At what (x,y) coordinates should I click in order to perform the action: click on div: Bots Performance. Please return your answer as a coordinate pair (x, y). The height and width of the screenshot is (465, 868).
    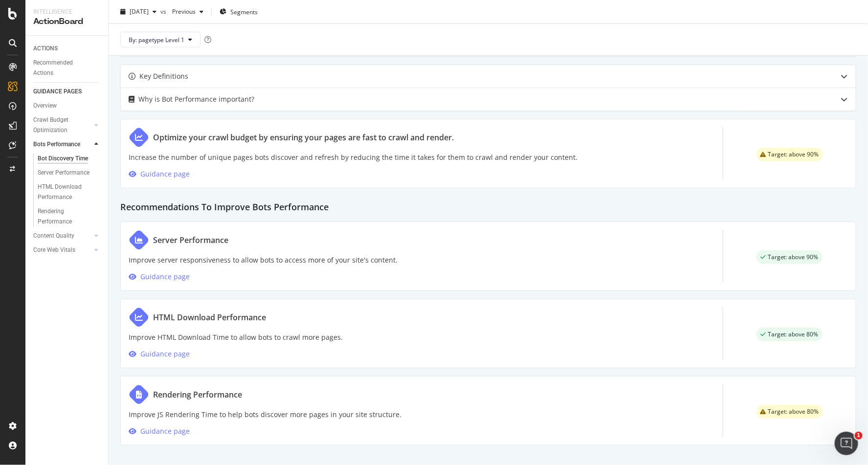
    Looking at the image, I should click on (57, 145).